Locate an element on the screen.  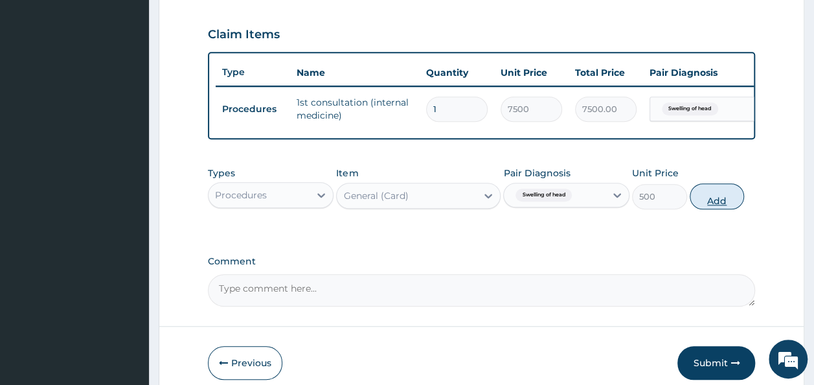
td: Procedures is located at coordinates (253, 109).